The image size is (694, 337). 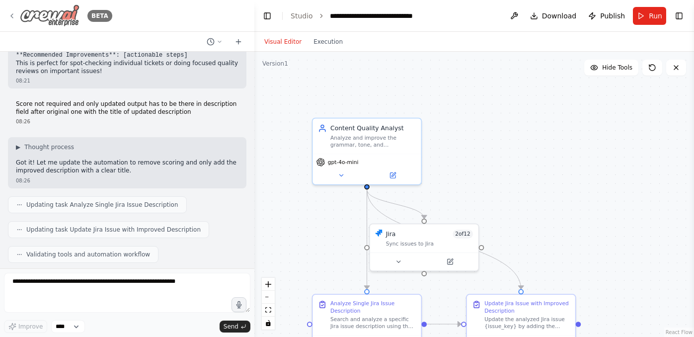 What do you see at coordinates (100, 16) in the screenshot?
I see `div: BETA` at bounding box center [100, 16].